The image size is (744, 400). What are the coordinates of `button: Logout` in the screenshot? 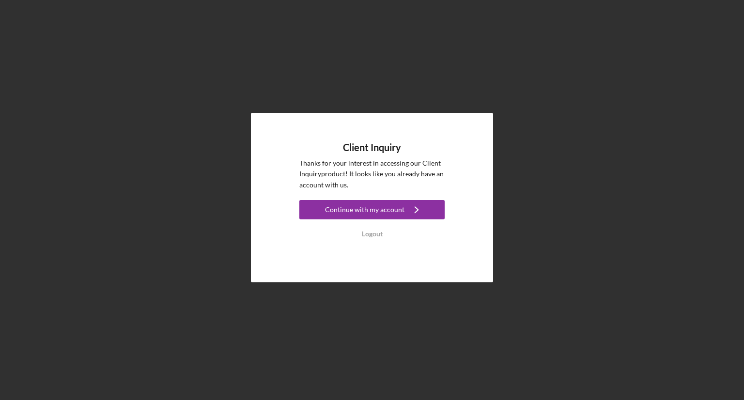 It's located at (372, 234).